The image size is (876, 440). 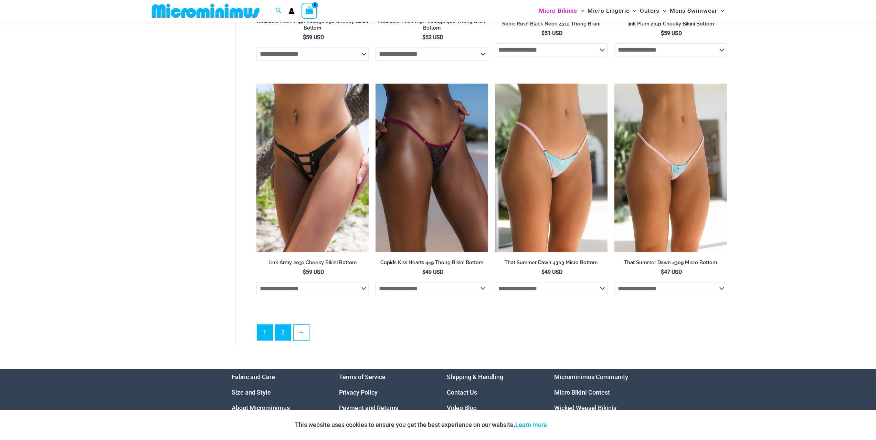 What do you see at coordinates (609, 11) in the screenshot?
I see `span: Micro Lingerie` at bounding box center [609, 11].